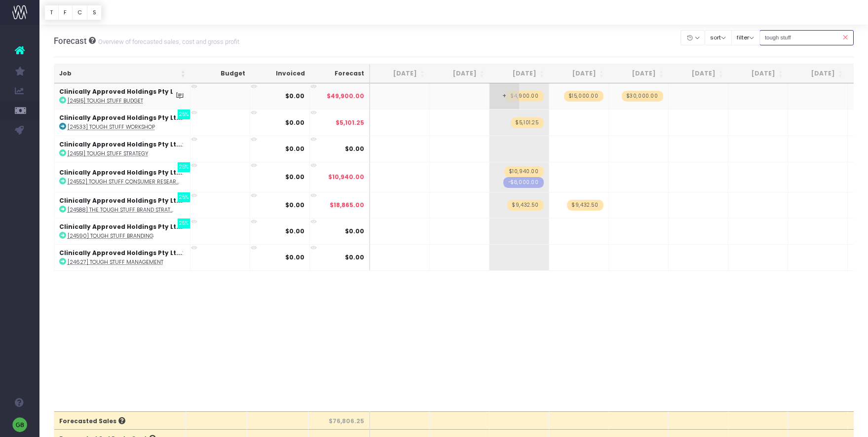 The width and height of the screenshot is (868, 437). I want to click on div: Vertical button group, so click(73, 12).